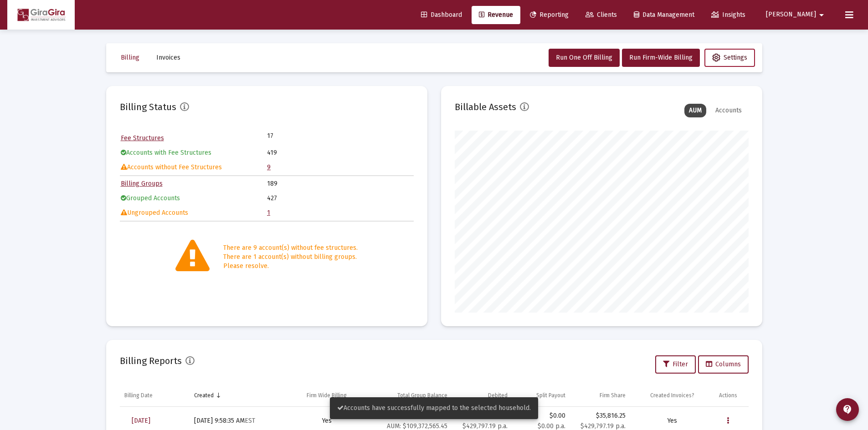  Describe the element at coordinates (728, 15) in the screenshot. I see `span: Insights` at that location.